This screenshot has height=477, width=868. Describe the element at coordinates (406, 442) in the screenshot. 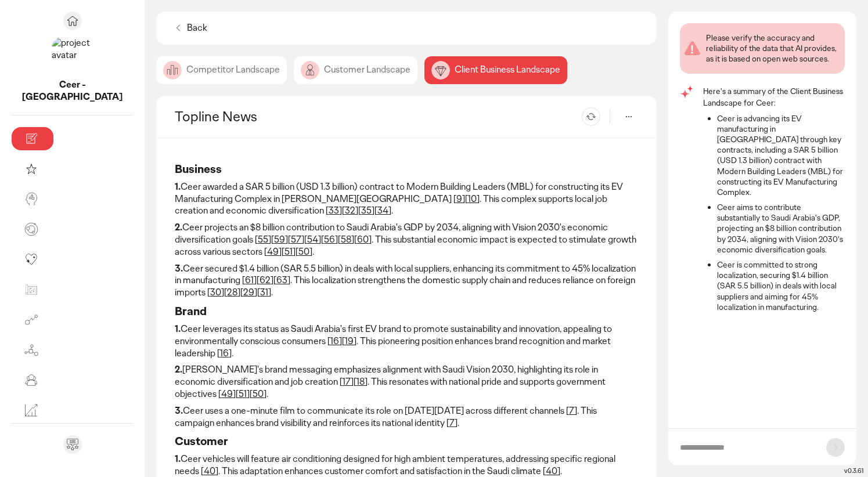

I see `h3: Customer` at that location.